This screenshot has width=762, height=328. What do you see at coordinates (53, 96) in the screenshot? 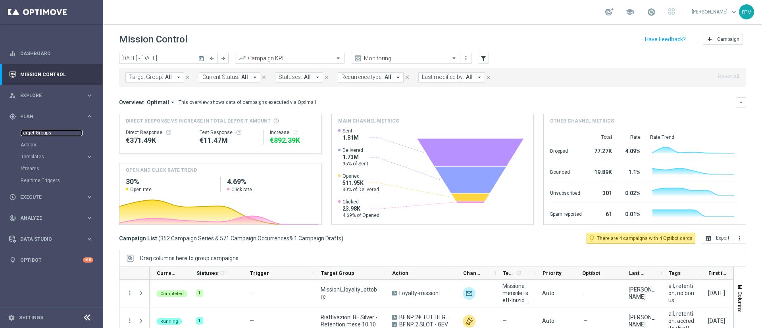
I see `span: Explore` at bounding box center [53, 96].